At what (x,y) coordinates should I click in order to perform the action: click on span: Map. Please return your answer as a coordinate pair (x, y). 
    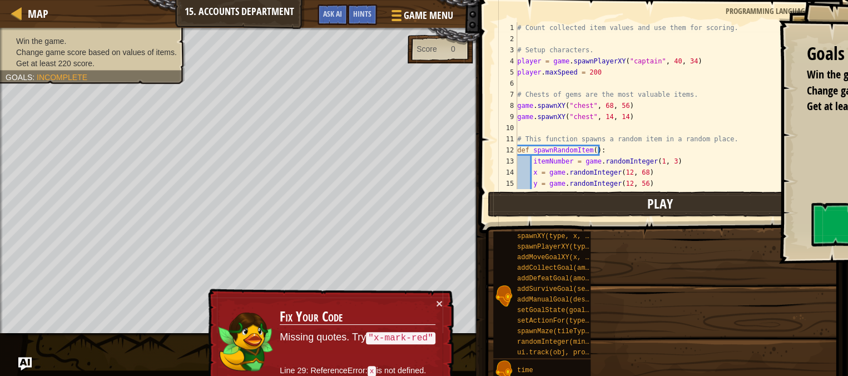
    Looking at the image, I should click on (38, 13).